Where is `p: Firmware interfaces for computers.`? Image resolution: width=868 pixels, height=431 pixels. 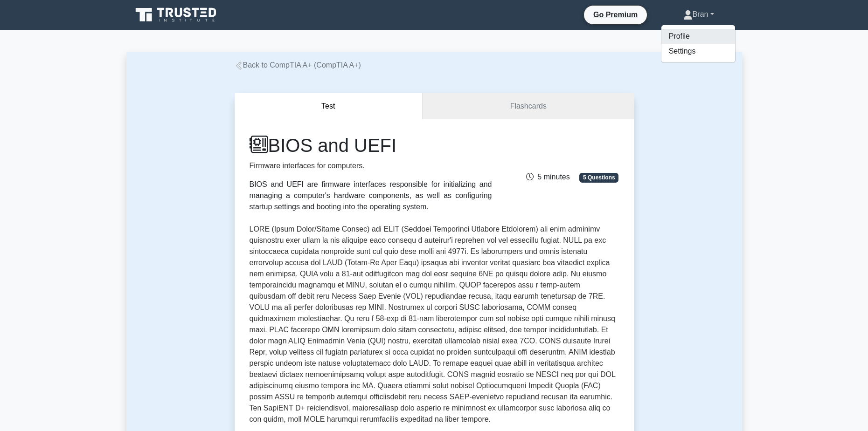 p: Firmware interfaces for computers. is located at coordinates (371, 166).